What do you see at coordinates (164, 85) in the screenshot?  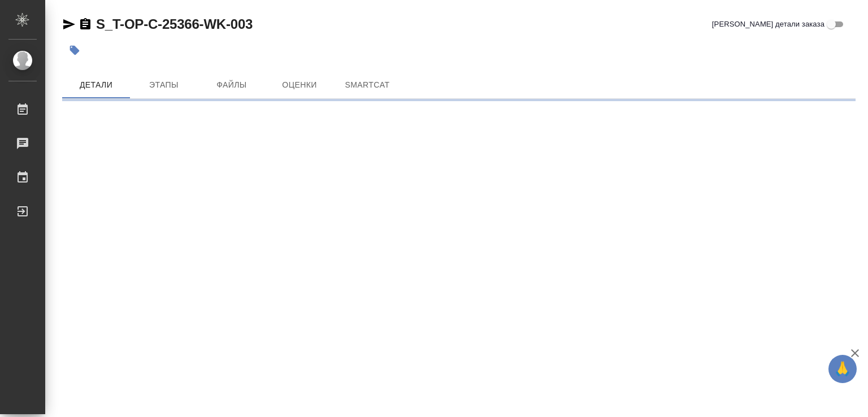 I see `span: Этапы` at bounding box center [164, 85].